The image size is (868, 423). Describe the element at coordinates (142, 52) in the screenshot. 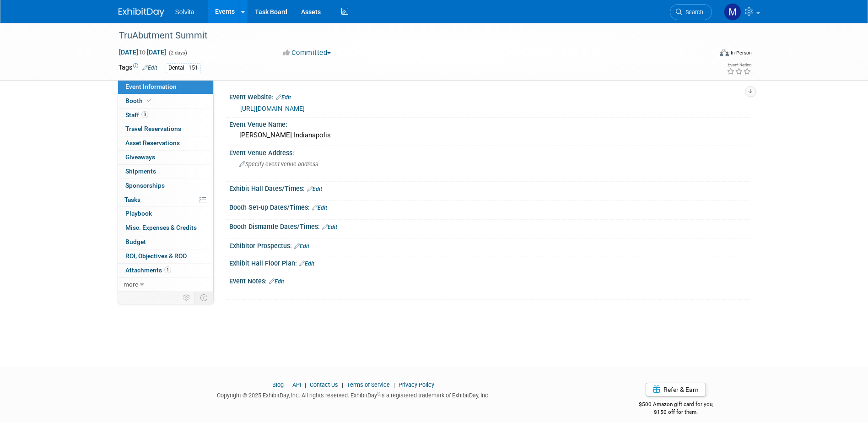

I see `span: to` at that location.